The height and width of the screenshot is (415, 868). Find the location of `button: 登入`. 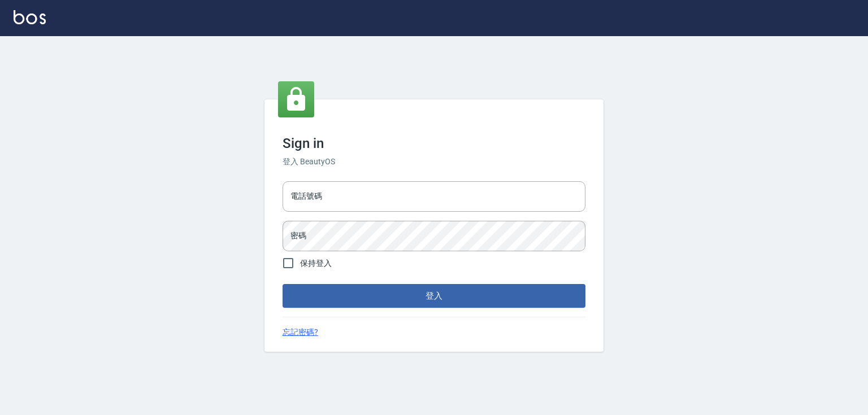

button: 登入 is located at coordinates (434, 296).